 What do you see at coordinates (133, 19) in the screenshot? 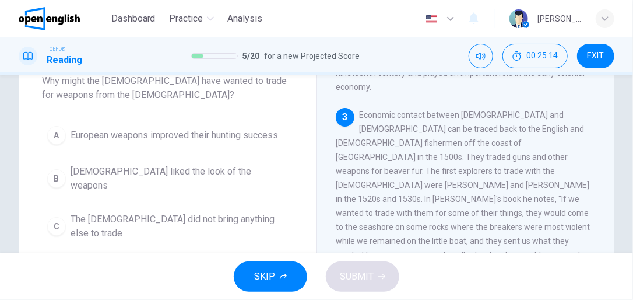
I see `span: Dashboard` at bounding box center [133, 19].